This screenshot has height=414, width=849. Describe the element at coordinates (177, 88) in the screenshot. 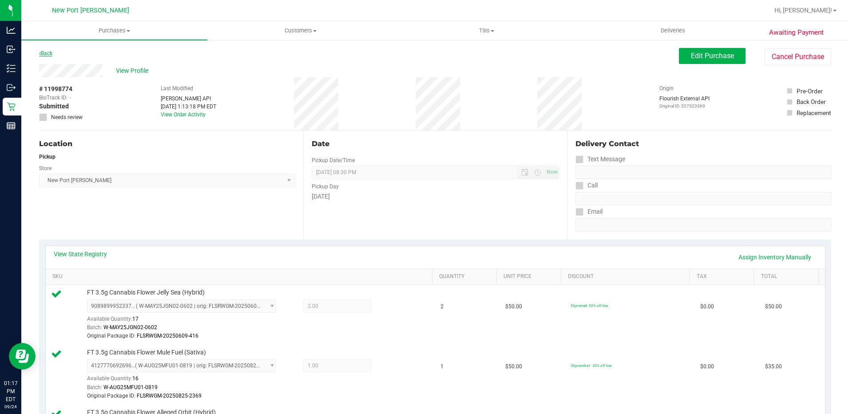

I see `label: Last Modified` at that location.